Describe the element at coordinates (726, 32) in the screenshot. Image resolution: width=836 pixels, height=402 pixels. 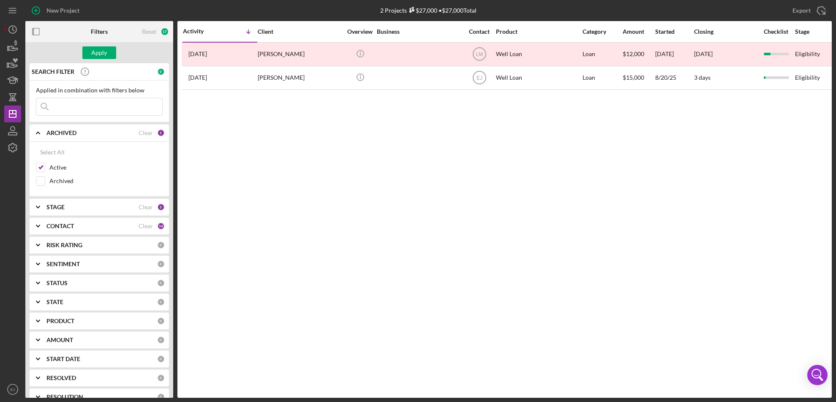
I see `div: Closing` at that location.